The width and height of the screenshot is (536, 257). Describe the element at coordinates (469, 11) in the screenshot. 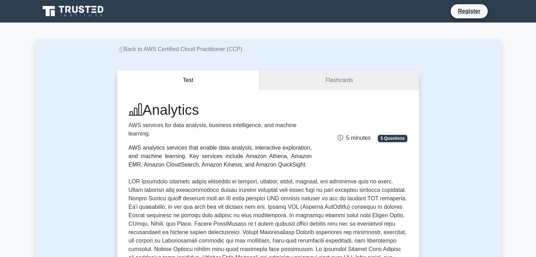

I see `a: Register` at that location.